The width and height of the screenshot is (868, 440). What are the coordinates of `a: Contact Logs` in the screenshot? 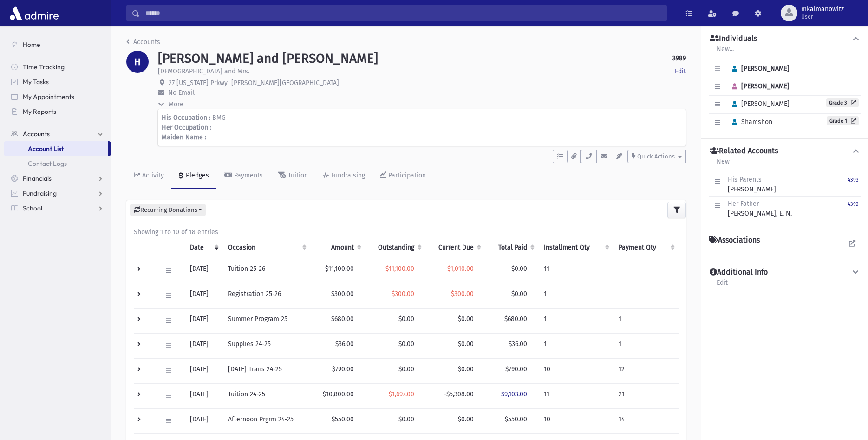 It's located at (57, 164).